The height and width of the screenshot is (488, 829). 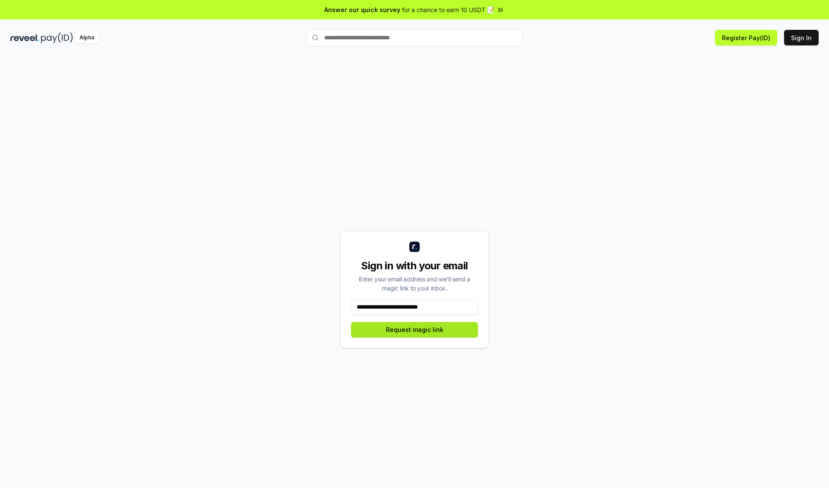 I want to click on button: Sign In, so click(x=802, y=38).